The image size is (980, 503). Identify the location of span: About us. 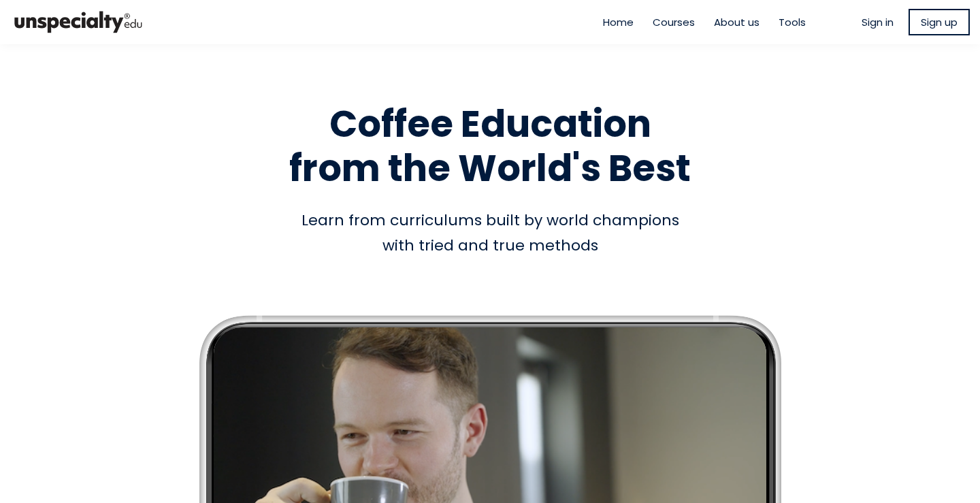
(736, 22).